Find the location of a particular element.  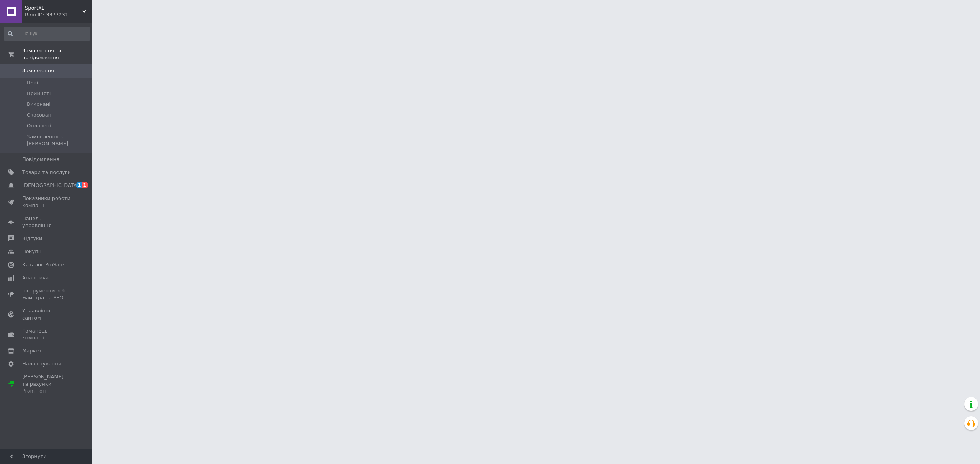

span: Каталог ProSale is located at coordinates (42, 265).